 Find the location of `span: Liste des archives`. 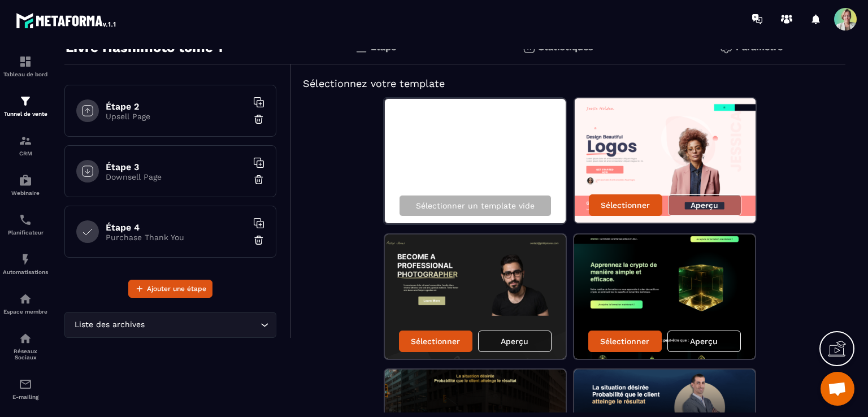

span: Liste des archives is located at coordinates (109, 325).